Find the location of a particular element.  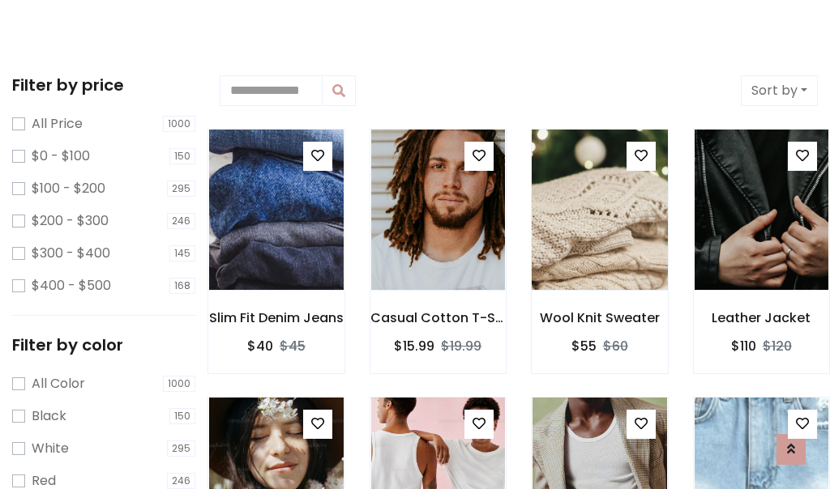

h6: Wool Knit Sweater is located at coordinates (599, 318).